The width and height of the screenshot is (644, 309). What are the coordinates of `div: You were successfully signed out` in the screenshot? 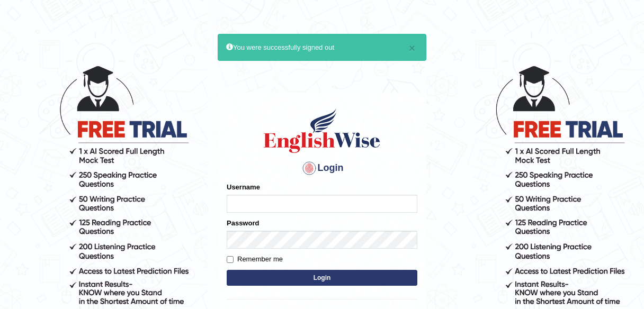 It's located at (322, 47).